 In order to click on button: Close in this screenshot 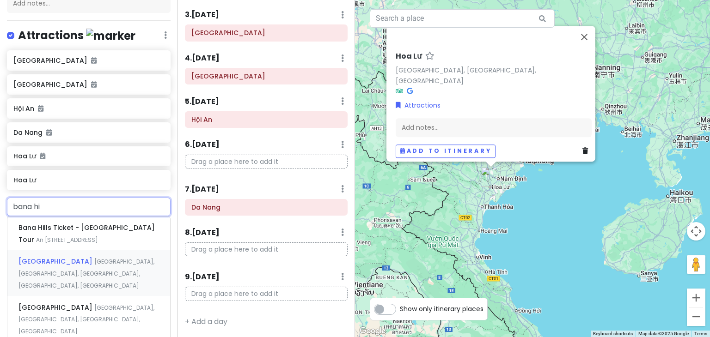, I will do `click(584, 37)`.